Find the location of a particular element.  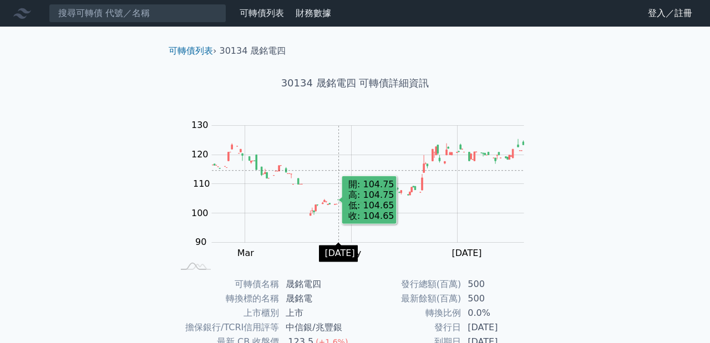

td: 擔保銀行/TCRI信用評等 is located at coordinates (226, 328).